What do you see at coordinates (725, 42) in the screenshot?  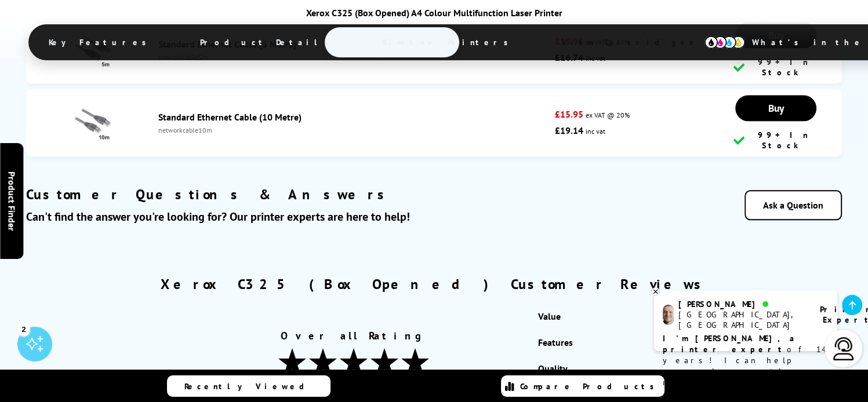 I see `img: cmyk-icon.svg` at bounding box center [725, 42].